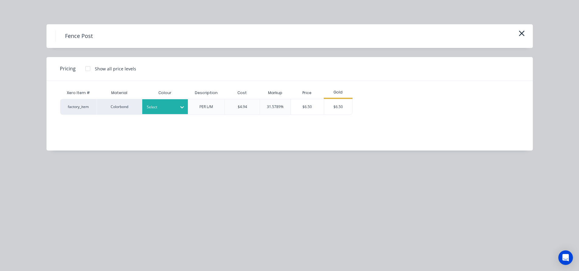  What do you see at coordinates (78, 107) in the screenshot?
I see `div: factory_item` at bounding box center [78, 107].